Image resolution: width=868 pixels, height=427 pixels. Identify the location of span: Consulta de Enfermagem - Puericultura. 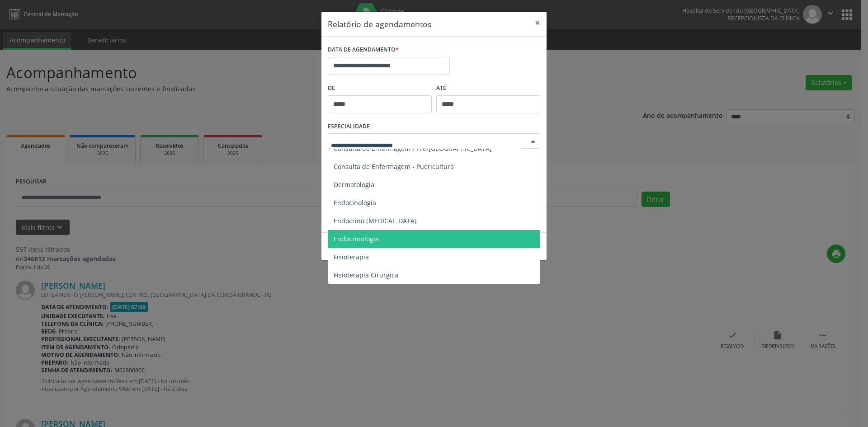
(394, 166).